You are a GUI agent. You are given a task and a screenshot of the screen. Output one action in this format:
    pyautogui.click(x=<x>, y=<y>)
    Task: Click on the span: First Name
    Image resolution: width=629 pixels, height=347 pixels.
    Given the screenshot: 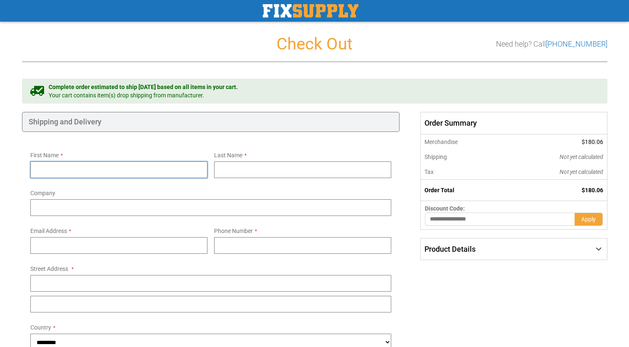 What is the action you would take?
    pyautogui.click(x=44, y=155)
    